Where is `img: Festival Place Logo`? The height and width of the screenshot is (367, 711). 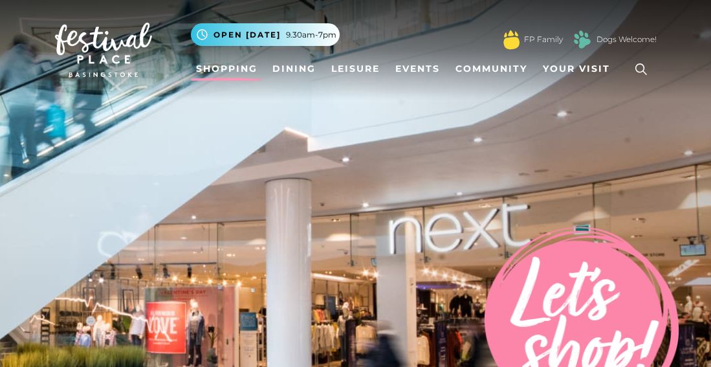
img: Festival Place Logo is located at coordinates (103, 50).